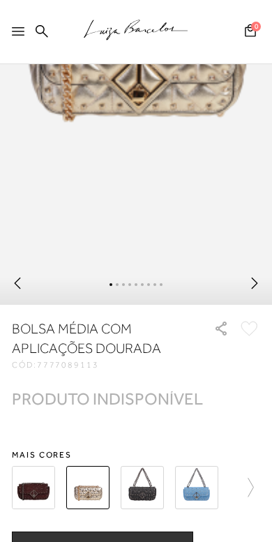 This screenshot has height=542, width=272. I want to click on h1: BOLSA MÉDIA COM APLICAÇÕES DOURADA, so click(98, 339).